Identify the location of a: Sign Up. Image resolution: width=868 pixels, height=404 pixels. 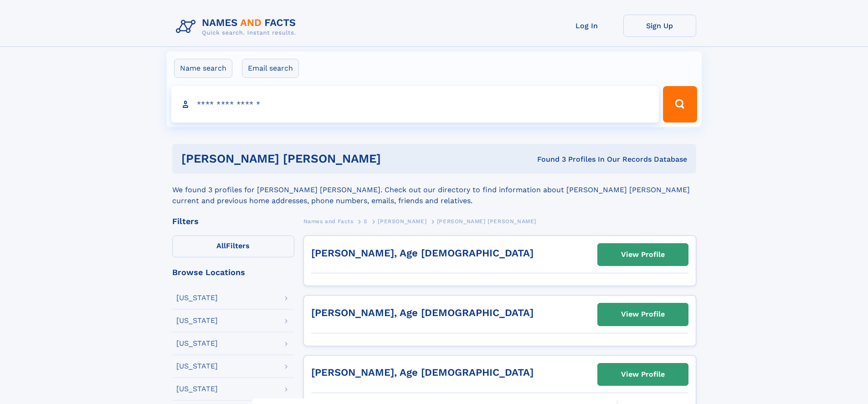
(660, 26).